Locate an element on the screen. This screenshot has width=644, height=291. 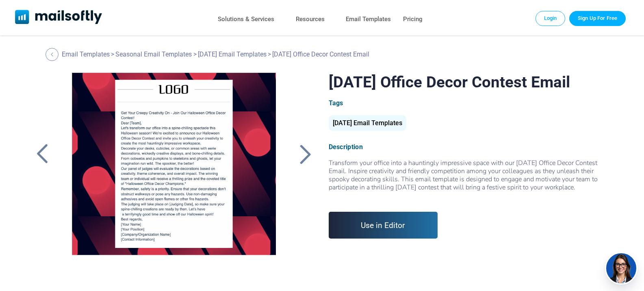
a: Login is located at coordinates (551, 18).